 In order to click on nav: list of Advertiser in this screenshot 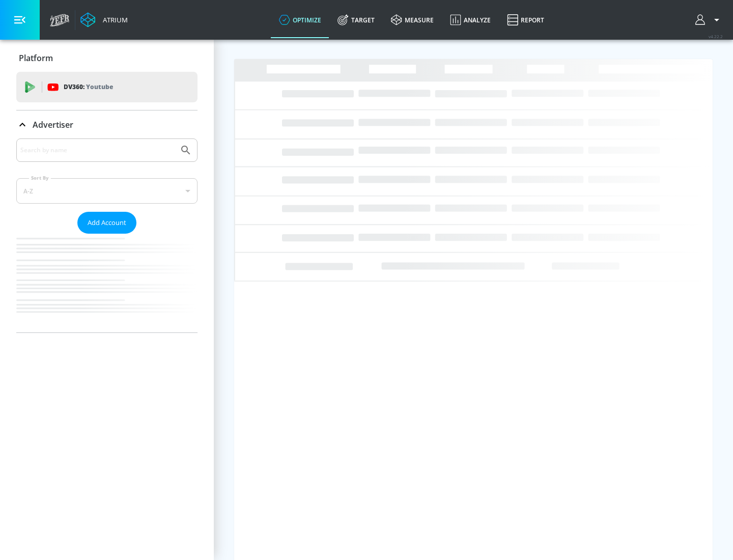, I will do `click(107, 283)`.